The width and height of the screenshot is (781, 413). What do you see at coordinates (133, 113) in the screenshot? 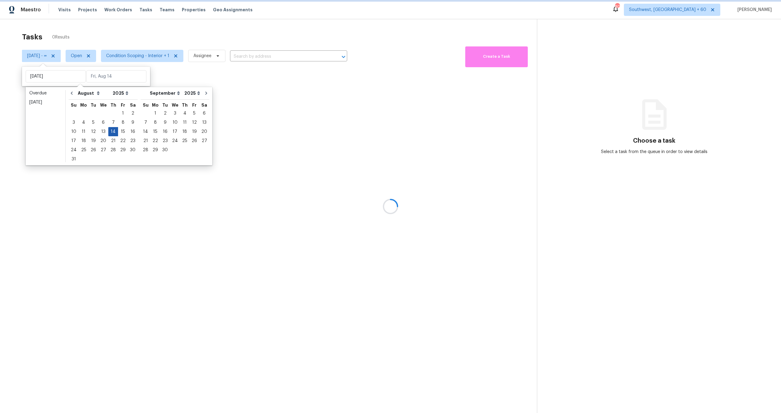
I see `div: Sat Aug 02 2025` at bounding box center [133, 113].